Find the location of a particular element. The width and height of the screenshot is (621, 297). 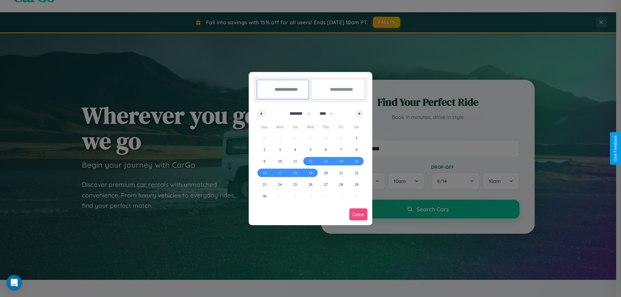

span: 22 is located at coordinates (357, 173).